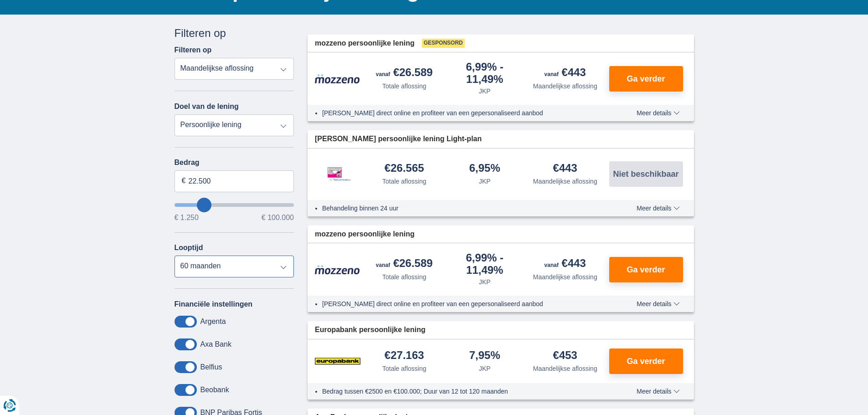 Image resolution: width=868 pixels, height=415 pixels. What do you see at coordinates (565, 356) in the screenshot?
I see `div: €453` at bounding box center [565, 356].